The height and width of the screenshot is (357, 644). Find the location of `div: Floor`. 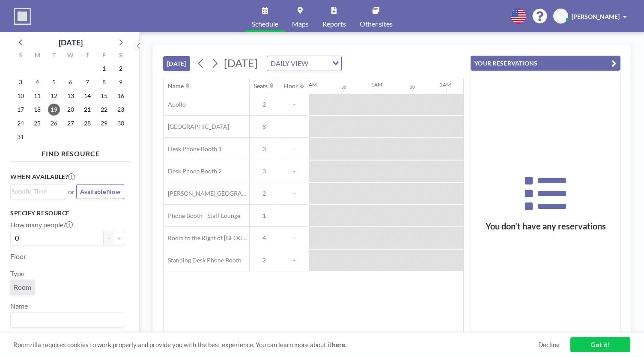

div: Floor is located at coordinates (291, 86).